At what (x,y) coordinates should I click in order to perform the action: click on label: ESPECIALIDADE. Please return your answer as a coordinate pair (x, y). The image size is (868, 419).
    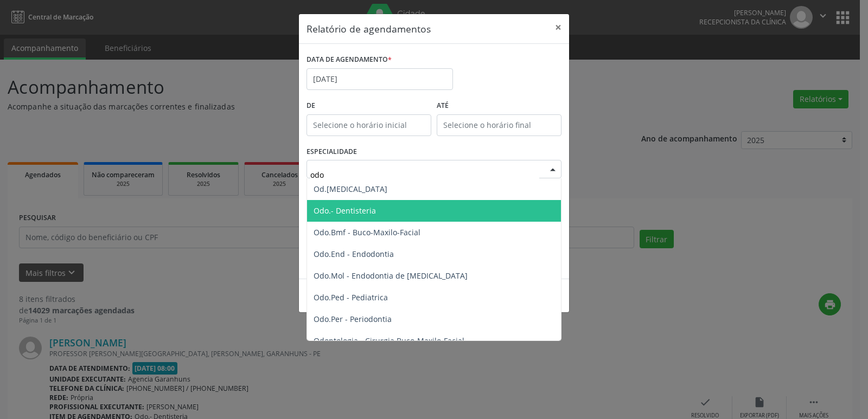
    Looking at the image, I should click on (331, 152).